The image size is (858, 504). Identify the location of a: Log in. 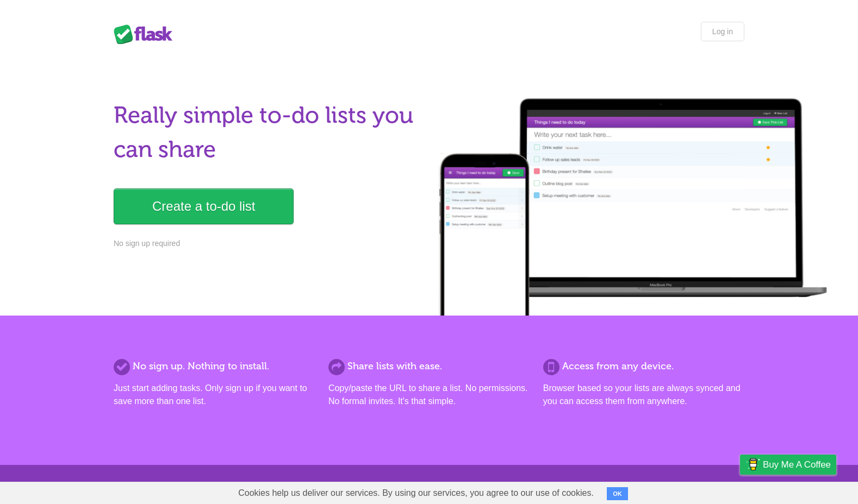
(722, 31).